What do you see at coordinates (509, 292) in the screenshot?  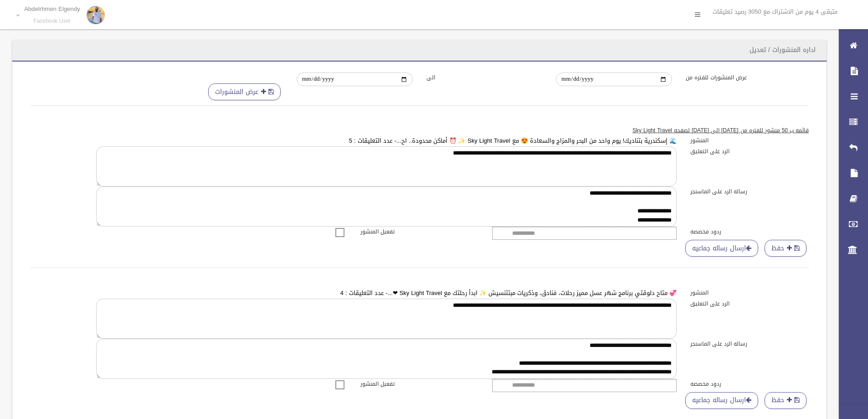 I see `lable: 💞 متاح دلوقتي برنامج شهر عسل مميز رحلات، فنادق، وذكريات مبتتنسيش ✨ ابدأ رحلتك مع Sky Light Travel...` at bounding box center [509, 292].